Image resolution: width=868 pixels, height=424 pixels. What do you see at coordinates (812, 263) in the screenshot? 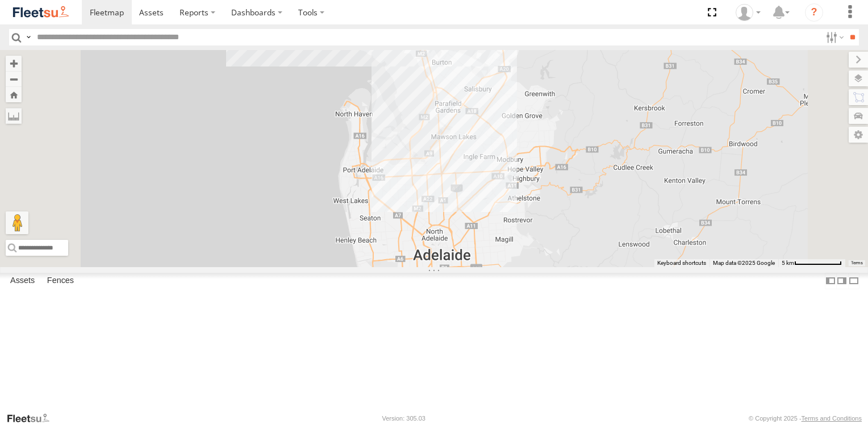
I see `button: Map Scale: 5 km per 80 pixels` at bounding box center [812, 263].